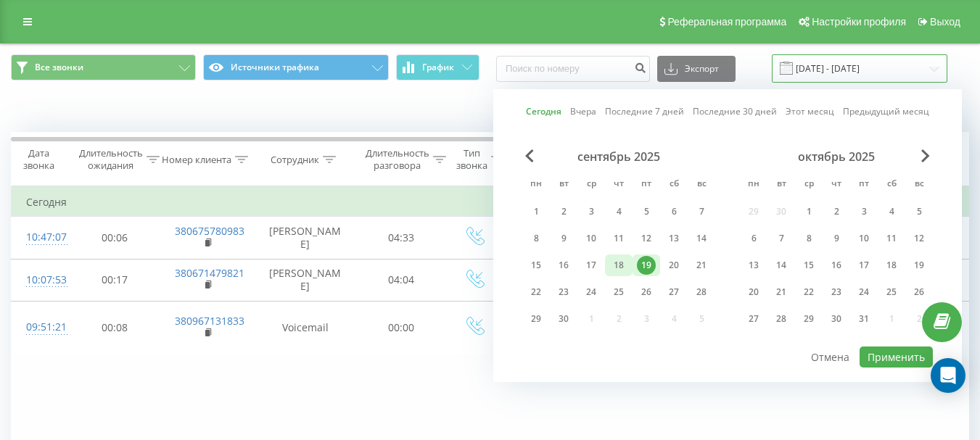 This screenshot has width=980, height=440. What do you see at coordinates (836, 292) in the screenshot?
I see `div: чт 23 окт. 2025 г.` at bounding box center [836, 292].